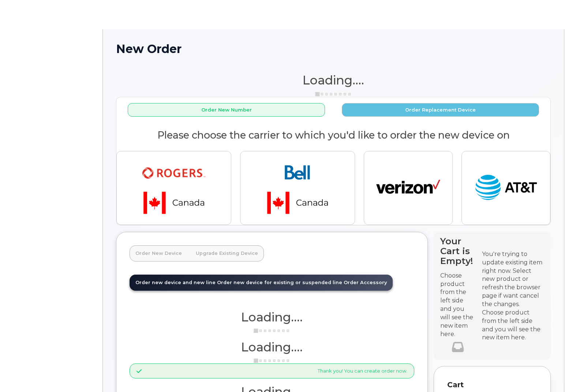 Image resolution: width=568 pixels, height=392 pixels. Describe the element at coordinates (227, 254) in the screenshot. I see `a: Upgrade Existing Device` at that location.